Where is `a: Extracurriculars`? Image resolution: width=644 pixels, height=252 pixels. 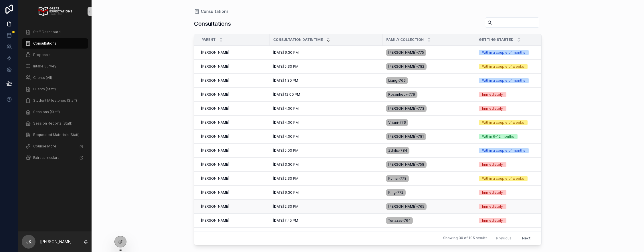 a: Extracurriculars is located at coordinates (55, 158).